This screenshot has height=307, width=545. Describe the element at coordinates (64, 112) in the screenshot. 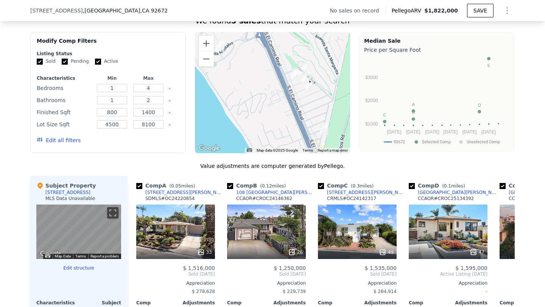

I see `div: Finished Sqft` at that location.